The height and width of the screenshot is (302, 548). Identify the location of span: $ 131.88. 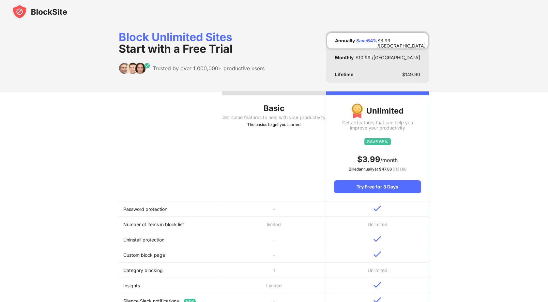
(399, 169).